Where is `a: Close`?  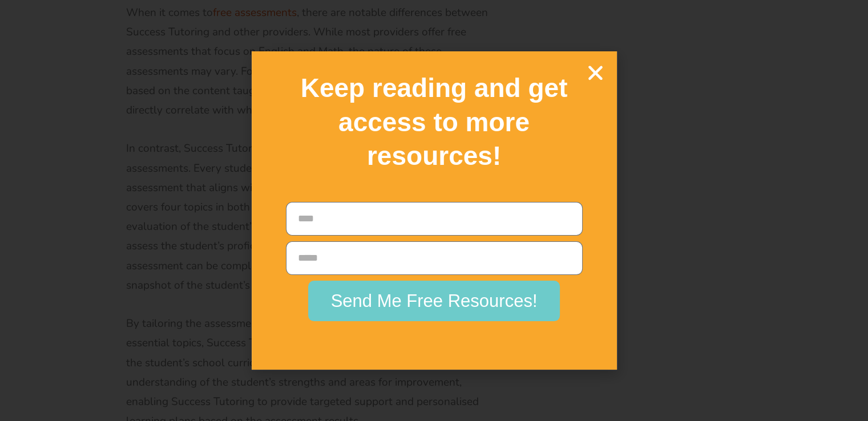 a: Close is located at coordinates (595, 73).